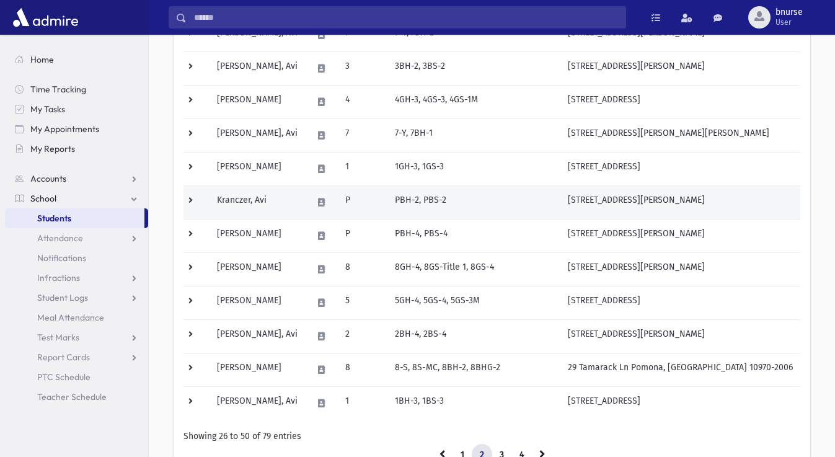 The height and width of the screenshot is (457, 835). What do you see at coordinates (789, 22) in the screenshot?
I see `span: User` at bounding box center [789, 22].